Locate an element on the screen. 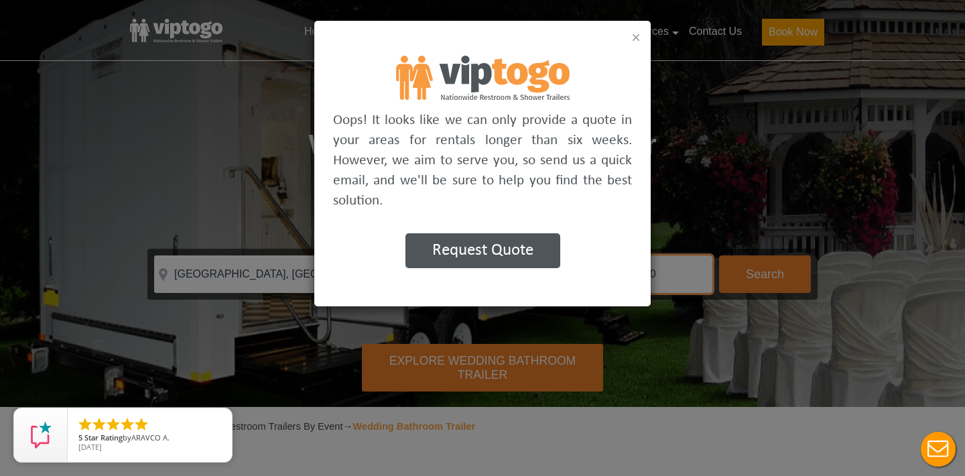 The height and width of the screenshot is (476, 965). img: Review Rating is located at coordinates (41, 435).